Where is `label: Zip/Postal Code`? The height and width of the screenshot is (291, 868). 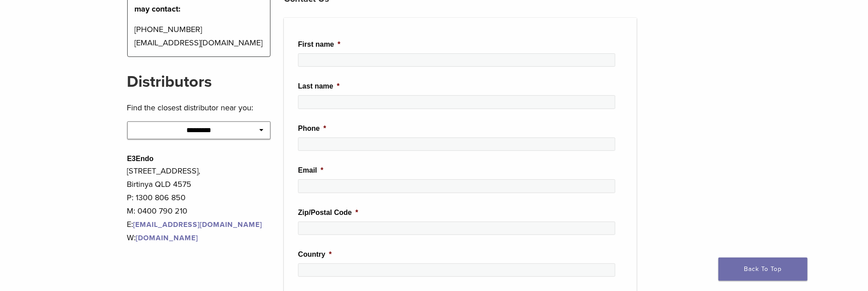 label: Zip/Postal Code is located at coordinates (328, 213).